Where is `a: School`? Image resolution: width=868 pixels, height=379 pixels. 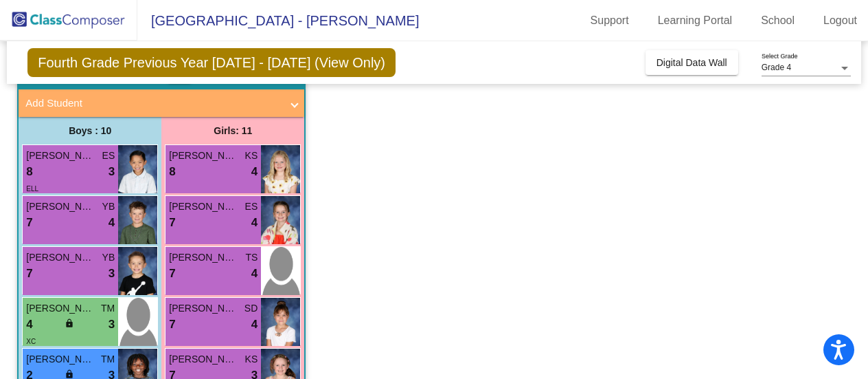 a: School is located at coordinates (778, 21).